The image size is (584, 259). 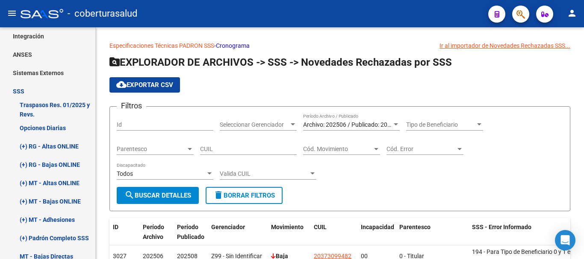 What do you see at coordinates (153, 232) in the screenshot?
I see `span: Período Archivo` at bounding box center [153, 232].